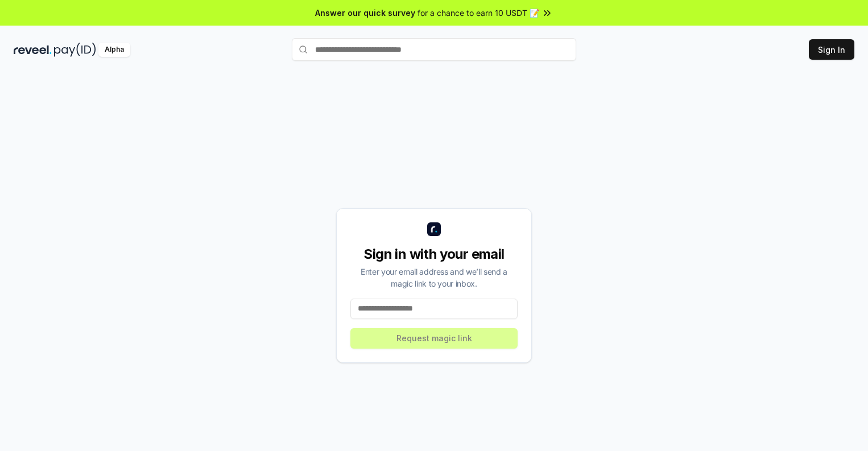 The width and height of the screenshot is (868, 451). I want to click on div: Sign in with your email, so click(434, 254).